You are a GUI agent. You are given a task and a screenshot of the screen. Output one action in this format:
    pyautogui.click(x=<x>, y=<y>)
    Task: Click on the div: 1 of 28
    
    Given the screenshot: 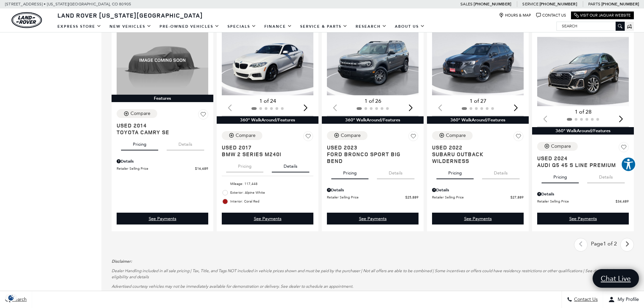 What is the action you would take?
    pyautogui.click(x=583, y=112)
    